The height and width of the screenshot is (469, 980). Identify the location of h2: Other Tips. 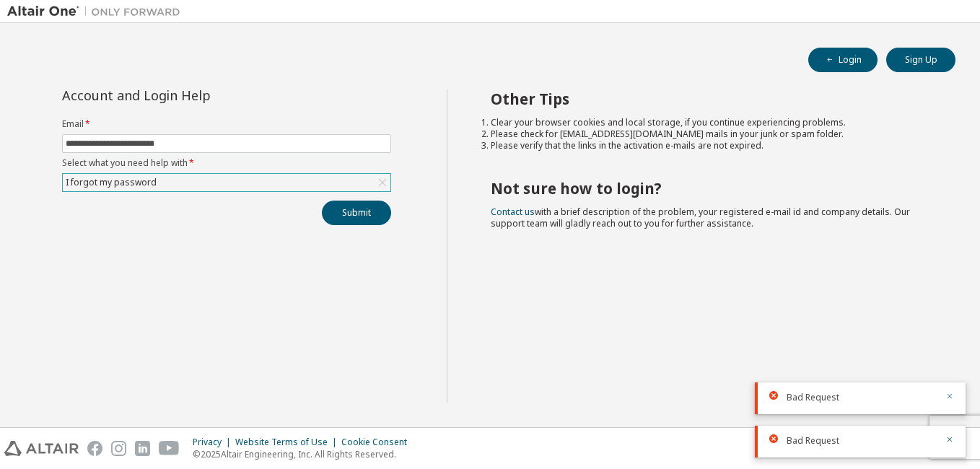
(710, 99).